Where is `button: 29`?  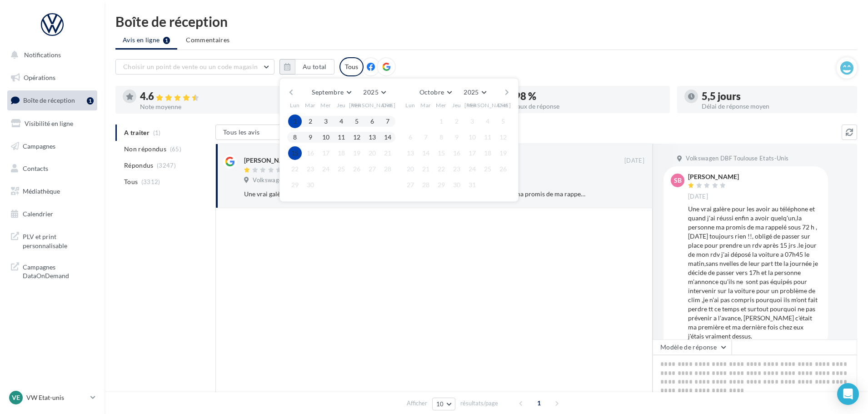
button: 29 is located at coordinates (295, 185).